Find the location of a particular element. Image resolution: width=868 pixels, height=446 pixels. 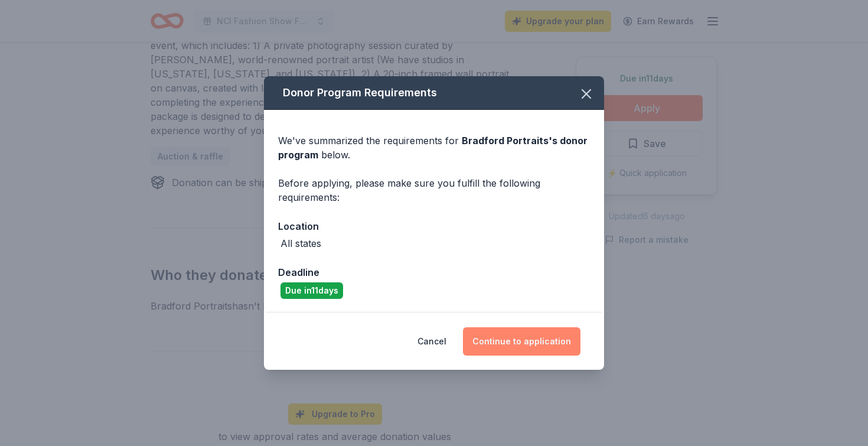

div: Donor Program Requirements is located at coordinates (434, 93).